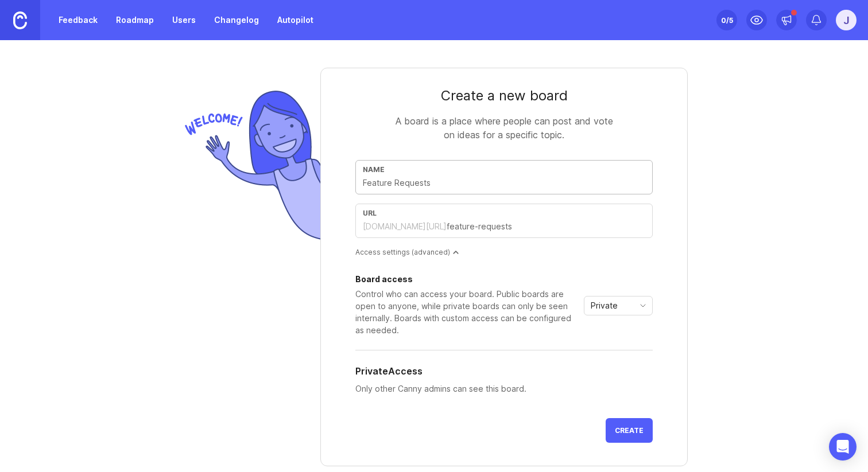  Describe the element at coordinates (20, 20) in the screenshot. I see `img: Canny Home` at that location.